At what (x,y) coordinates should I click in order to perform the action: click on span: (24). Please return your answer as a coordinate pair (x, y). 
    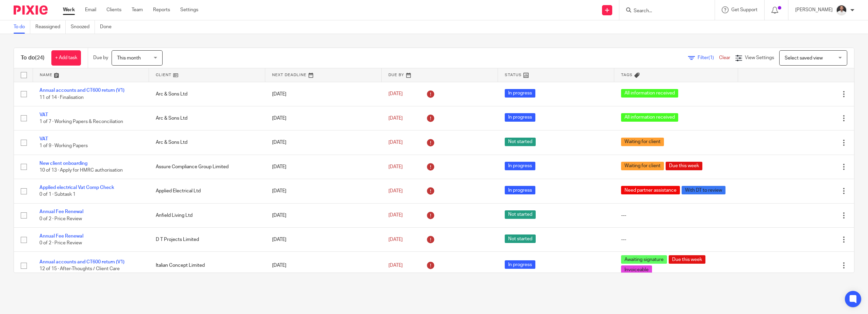
    Looking at the image, I should click on (40, 57).